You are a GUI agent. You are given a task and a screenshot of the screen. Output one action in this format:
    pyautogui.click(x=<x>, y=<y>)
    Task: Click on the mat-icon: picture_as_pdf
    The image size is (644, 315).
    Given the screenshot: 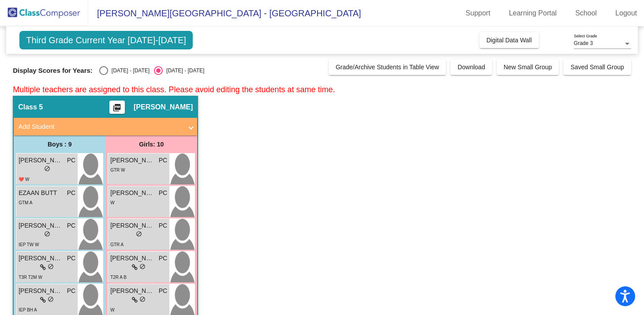 What is the action you would take?
    pyautogui.click(x=117, y=110)
    